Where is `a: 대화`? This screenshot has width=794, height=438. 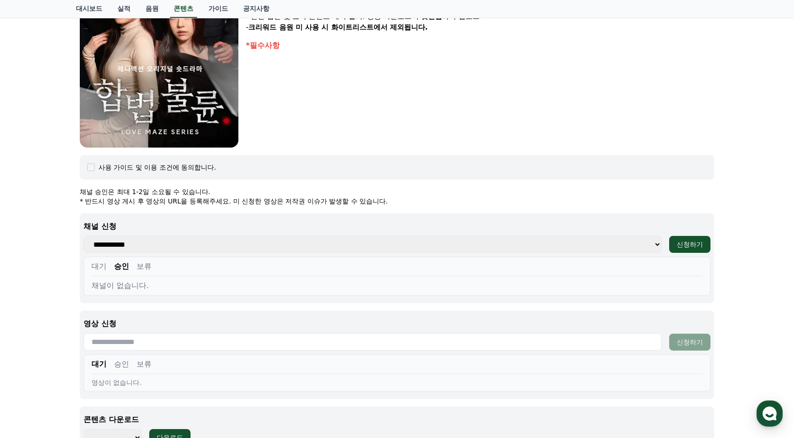
a: 대화 is located at coordinates (92, 309).